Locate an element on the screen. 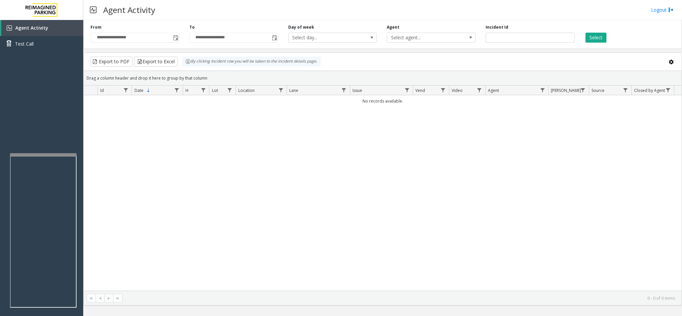  span: Agent Activity is located at coordinates (32, 28).